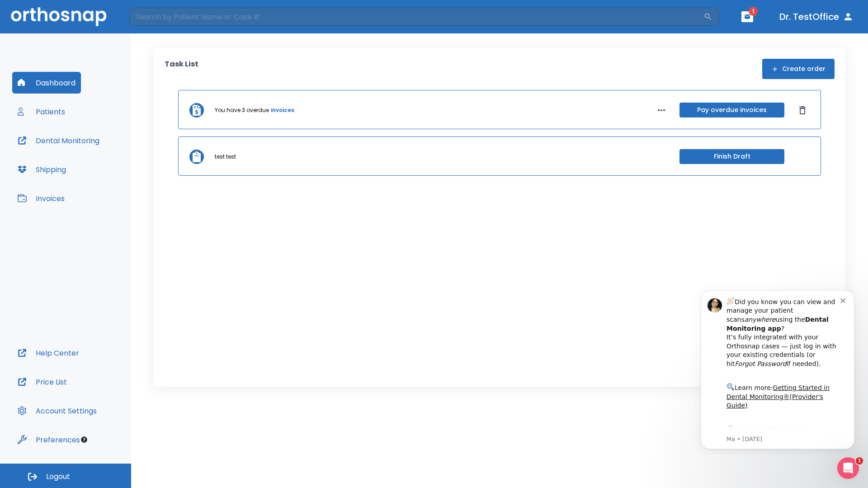  I want to click on a: Price List, so click(42, 382).